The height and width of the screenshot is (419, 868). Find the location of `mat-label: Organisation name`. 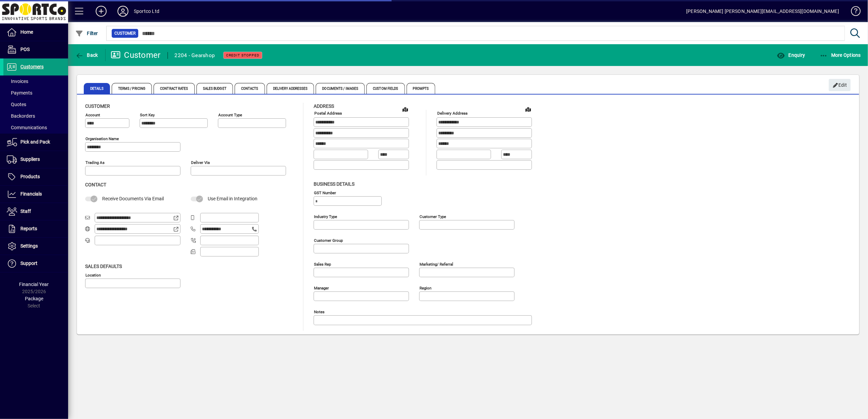

mat-label: Organisation name is located at coordinates (102, 139).